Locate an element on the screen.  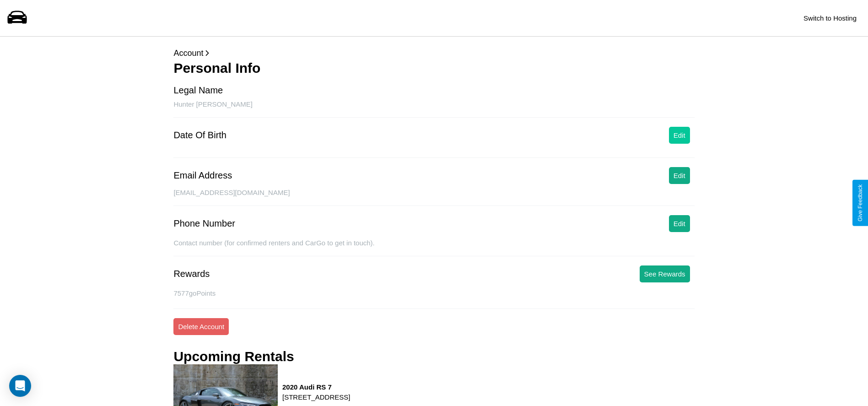
h3: 2020 Audi RS 7 is located at coordinates (316, 387).